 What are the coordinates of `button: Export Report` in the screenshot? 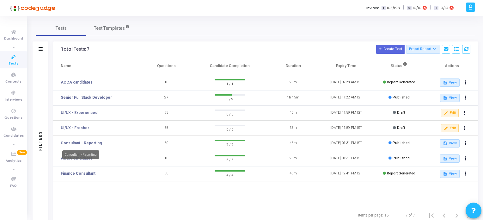 It's located at (423, 49).